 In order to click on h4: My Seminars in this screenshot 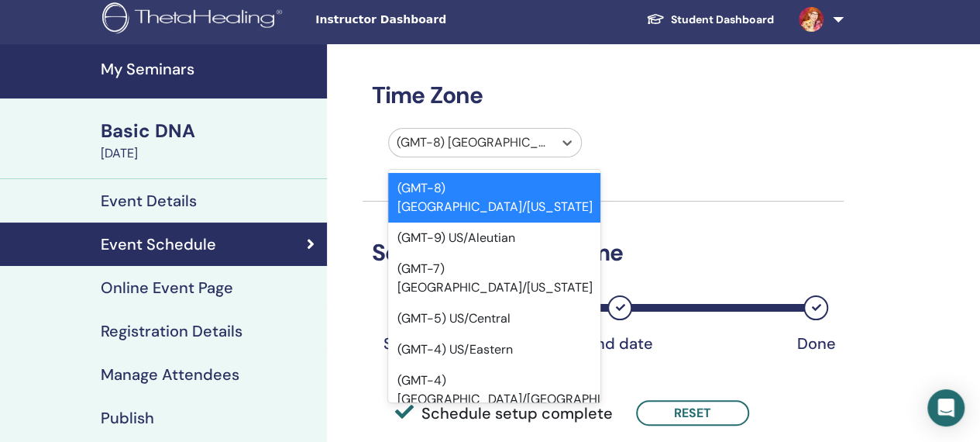, I will do `click(209, 69)`.